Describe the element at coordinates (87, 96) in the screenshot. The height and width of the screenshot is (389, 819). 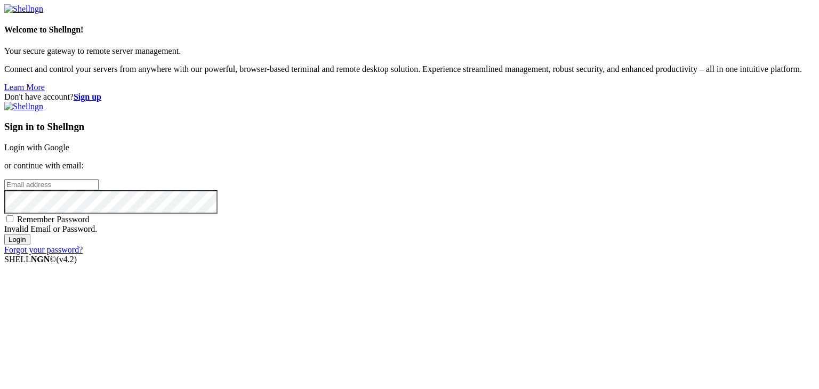
I see `a: Sign up` at that location.